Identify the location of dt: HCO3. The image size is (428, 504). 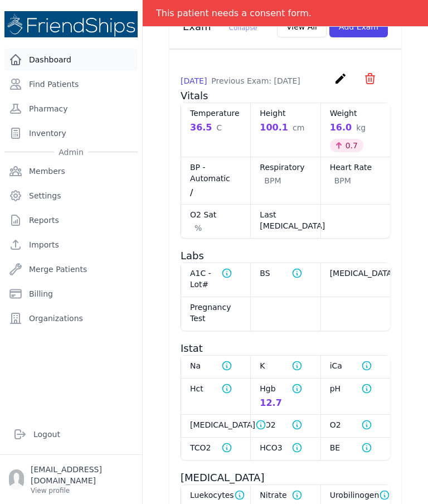
(285, 448).